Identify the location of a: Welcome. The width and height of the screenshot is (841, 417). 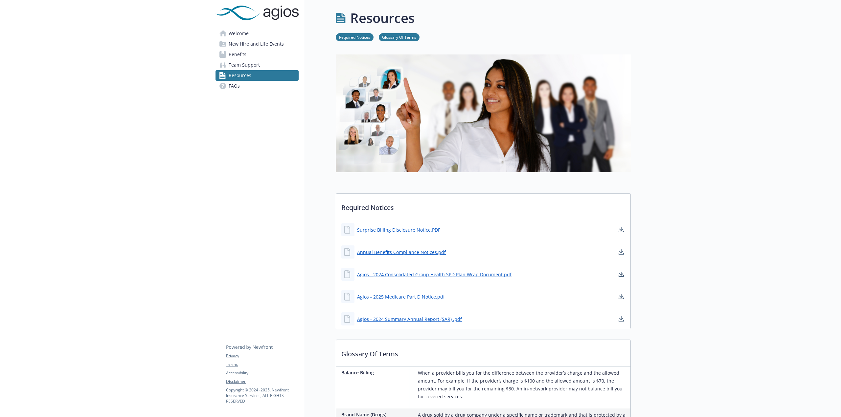
(257, 34).